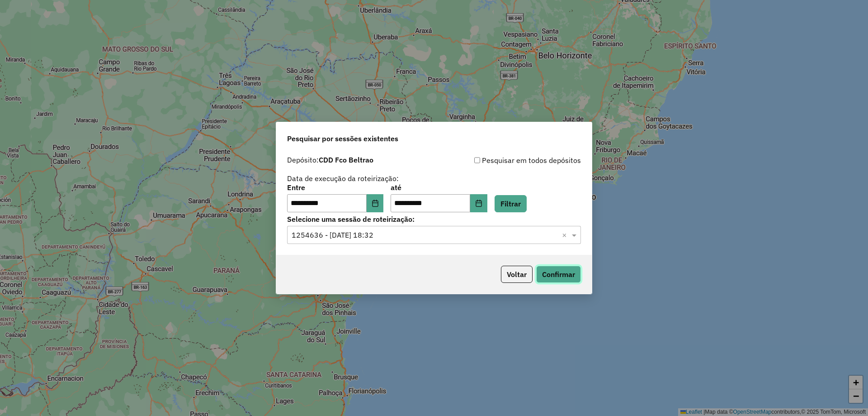 Image resolution: width=868 pixels, height=416 pixels. Describe the element at coordinates (342, 178) in the screenshot. I see `label: Data de execução da roteirização:` at that location.